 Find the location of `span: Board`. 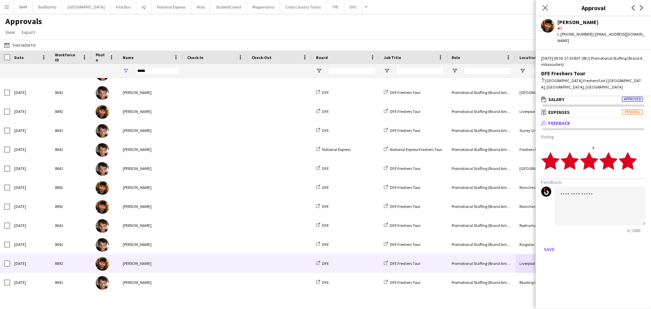

span: Board is located at coordinates (322, 57).